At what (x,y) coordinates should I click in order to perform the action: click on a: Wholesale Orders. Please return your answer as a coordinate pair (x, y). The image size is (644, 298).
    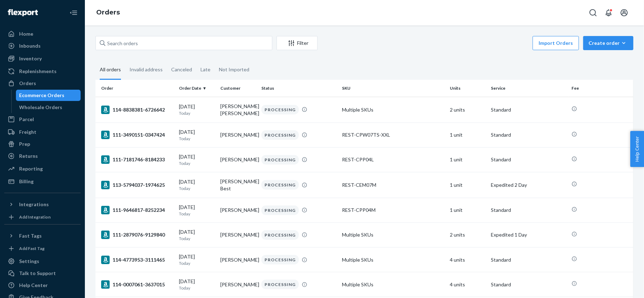
    Looking at the image, I should click on (49, 108).